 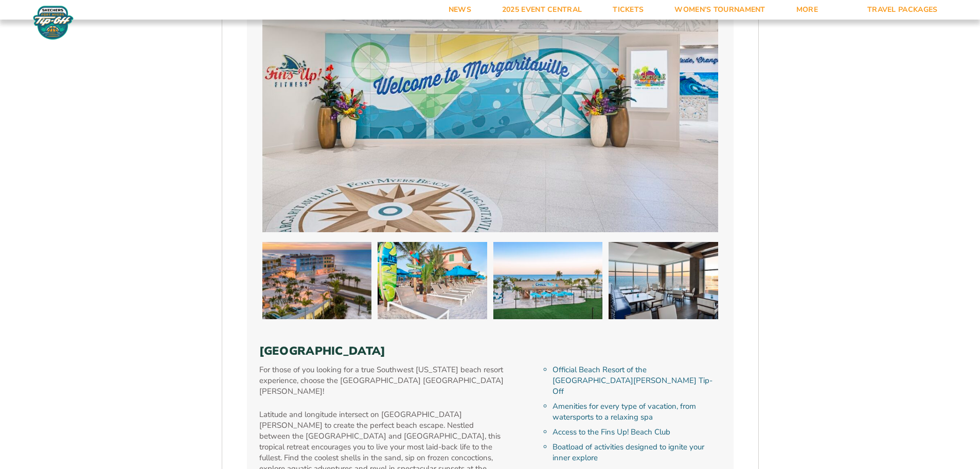 I want to click on li: Access to the Fins Up! Beach Club, so click(x=636, y=432).